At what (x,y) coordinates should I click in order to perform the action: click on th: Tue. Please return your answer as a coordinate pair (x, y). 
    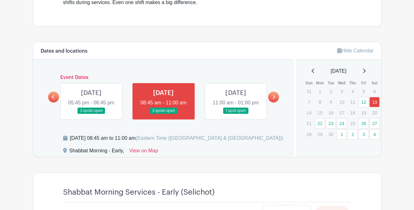
    Looking at the image, I should click on (331, 83).